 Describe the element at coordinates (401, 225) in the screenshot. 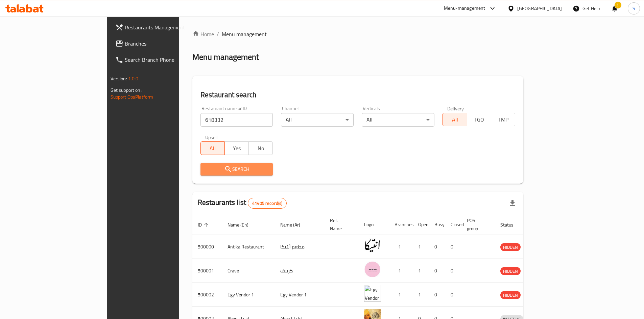

I see `th: Branches` at that location.